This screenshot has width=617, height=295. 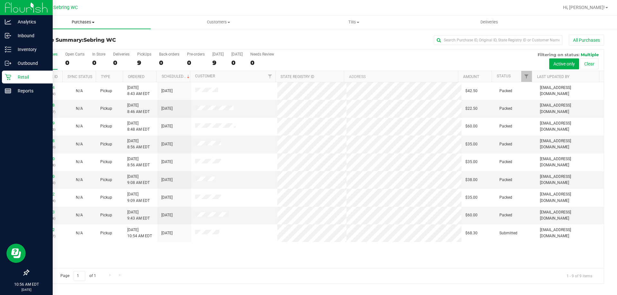 I want to click on input: Search Purchase ID, Original ID, State Registry ID or Customer Name..., so click(x=498, y=40).